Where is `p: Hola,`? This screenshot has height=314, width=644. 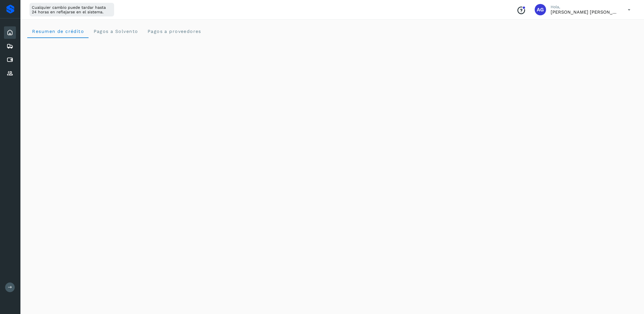
p: Hola, is located at coordinates (585, 7).